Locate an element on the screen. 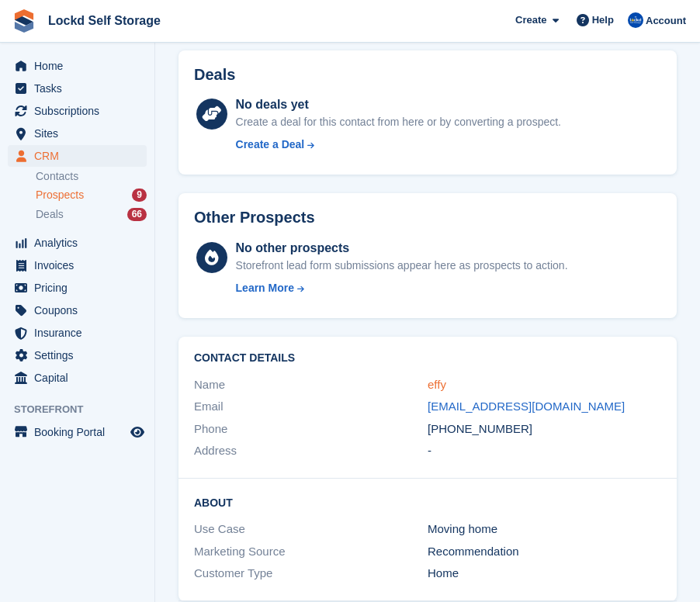  span: Account is located at coordinates (666, 21).